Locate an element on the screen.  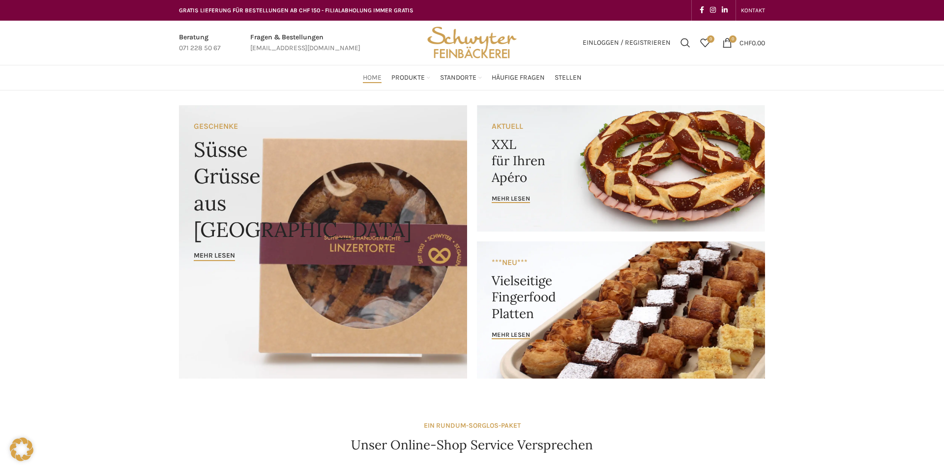
a: 0 CHF0.00 is located at coordinates (743, 43).